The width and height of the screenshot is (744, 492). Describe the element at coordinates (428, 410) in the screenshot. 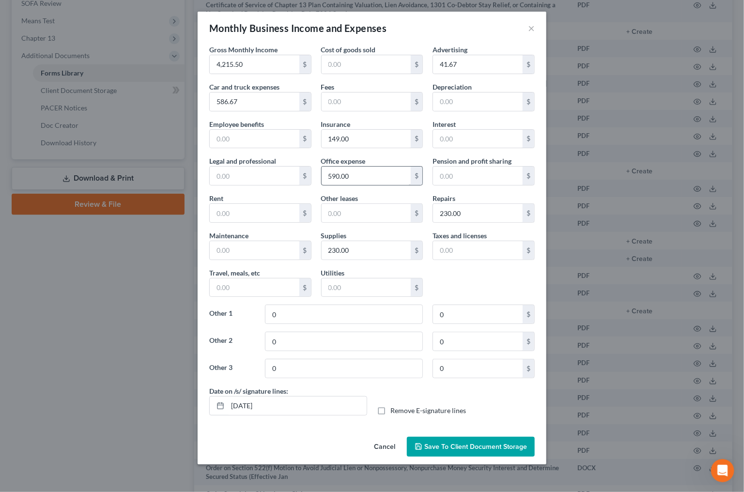

I see `span: Remove E-signature lines` at that location.